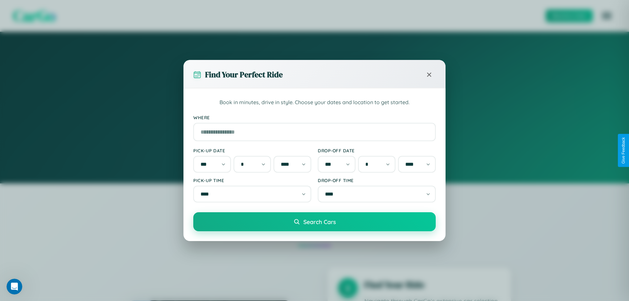 This screenshot has height=301, width=629. Describe the element at coordinates (377, 180) in the screenshot. I see `label: Drop-off Time` at that location.